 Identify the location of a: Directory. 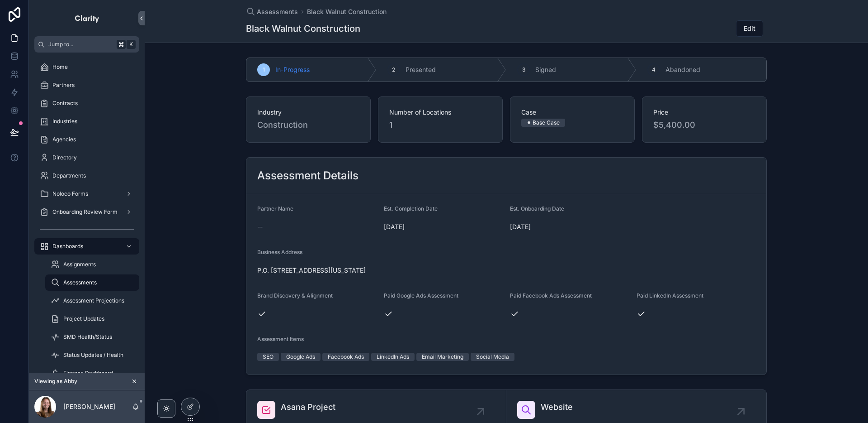
(87, 158).